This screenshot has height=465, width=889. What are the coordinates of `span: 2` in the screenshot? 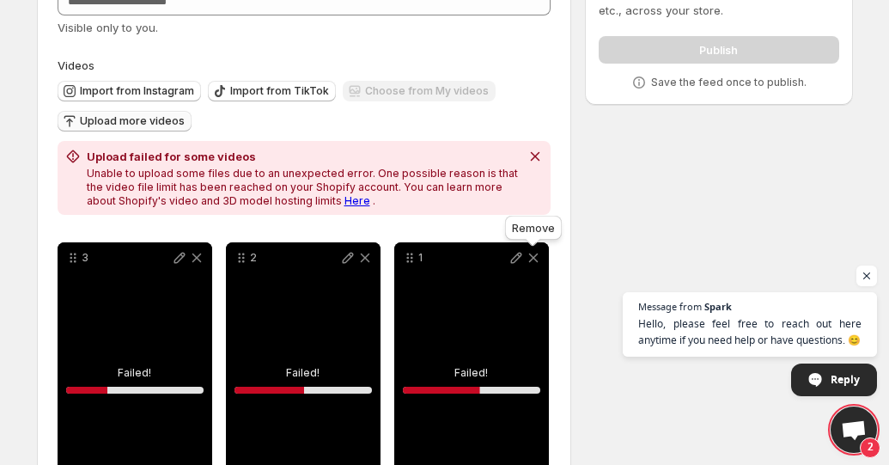 It's located at (870, 447).